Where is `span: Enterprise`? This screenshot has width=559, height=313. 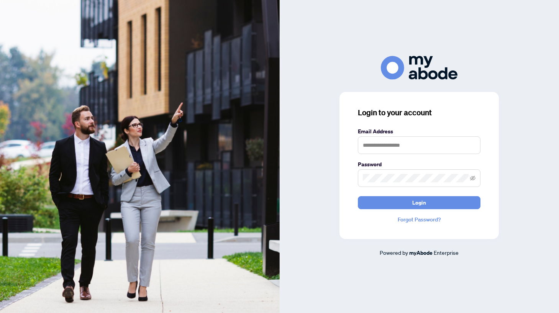
span: Enterprise is located at coordinates (446, 252).